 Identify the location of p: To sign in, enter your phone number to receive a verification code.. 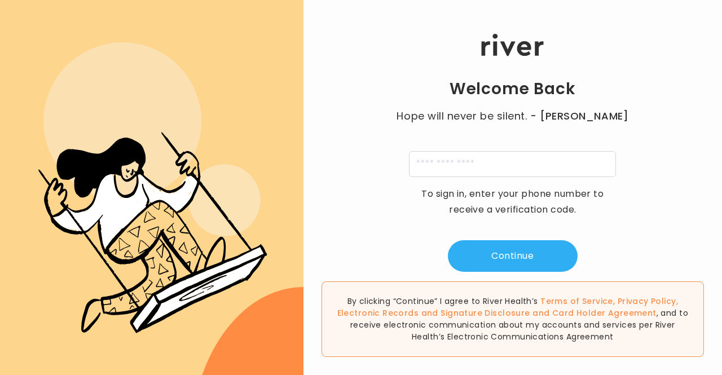
(513, 202).